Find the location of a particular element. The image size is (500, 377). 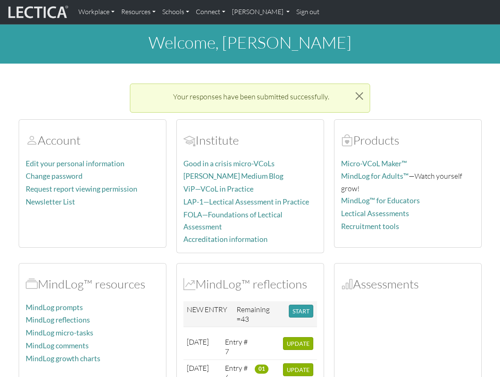

img: lecticalive is located at coordinates (37, 12).